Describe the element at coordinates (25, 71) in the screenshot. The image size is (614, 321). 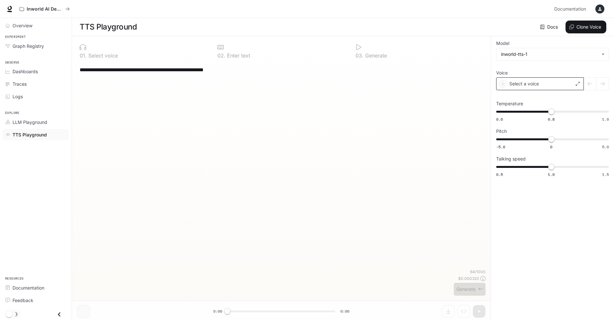
I see `span: Dashboards` at that location.